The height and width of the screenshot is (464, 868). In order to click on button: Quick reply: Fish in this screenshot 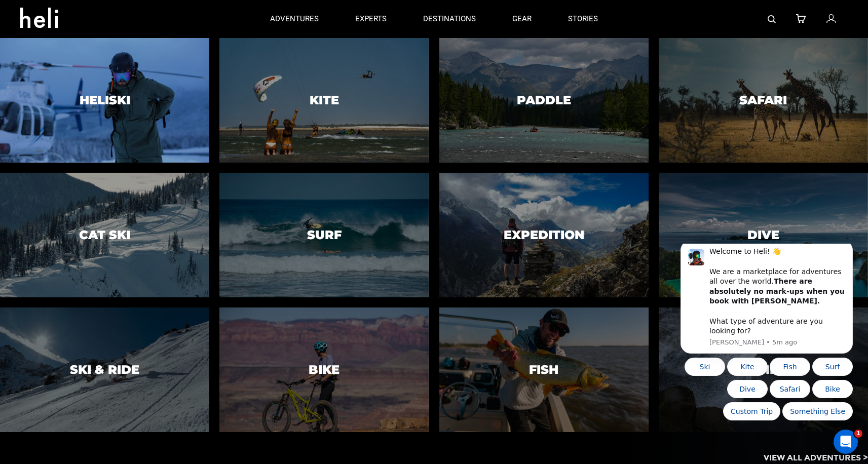, I will do `click(125, 123)`.